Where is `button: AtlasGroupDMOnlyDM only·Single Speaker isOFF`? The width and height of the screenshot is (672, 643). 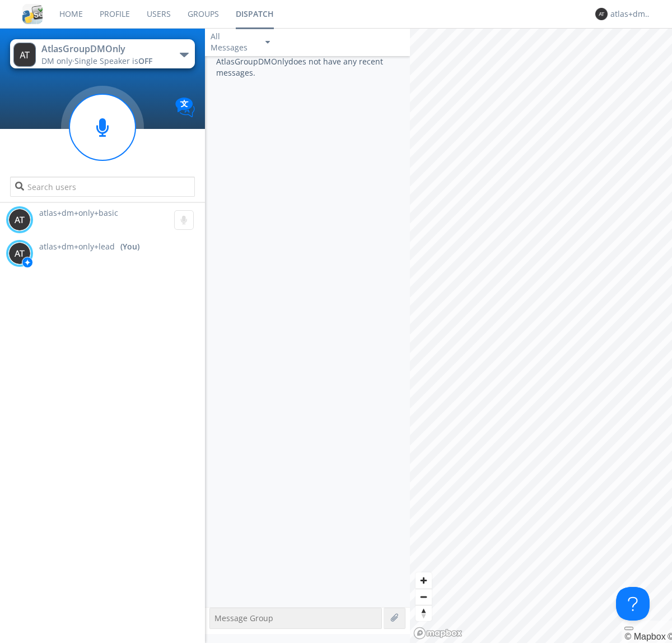
button: AtlasGroupDMOnlyDM only·Single Speaker isOFF is located at coordinates (102, 54).